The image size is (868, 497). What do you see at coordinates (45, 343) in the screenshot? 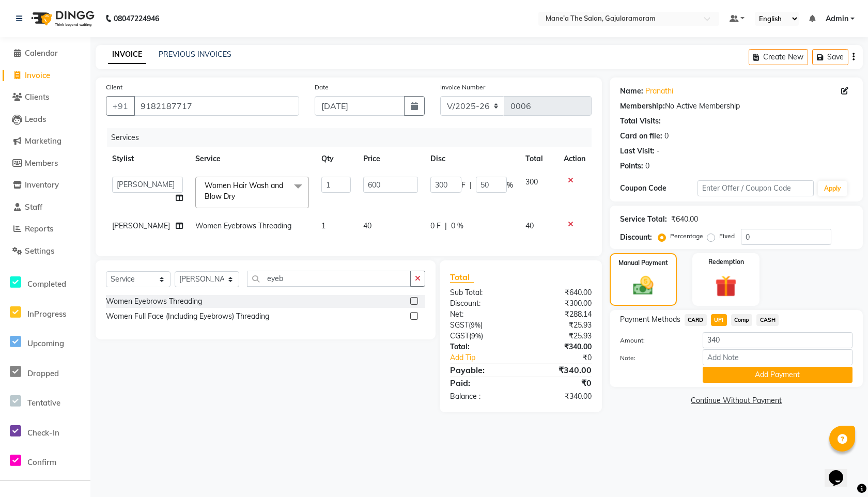
I see `span: Upcoming` at bounding box center [45, 343].